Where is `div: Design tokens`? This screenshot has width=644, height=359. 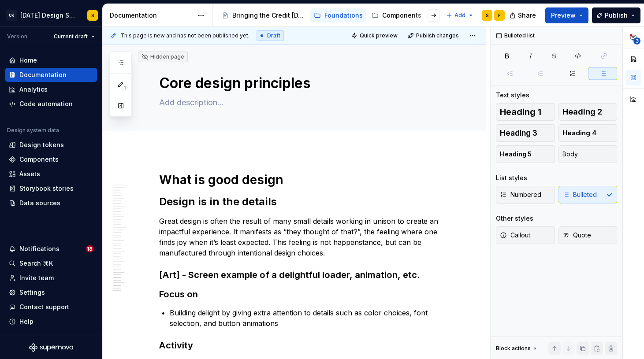
div: Design tokens is located at coordinates (41, 145).